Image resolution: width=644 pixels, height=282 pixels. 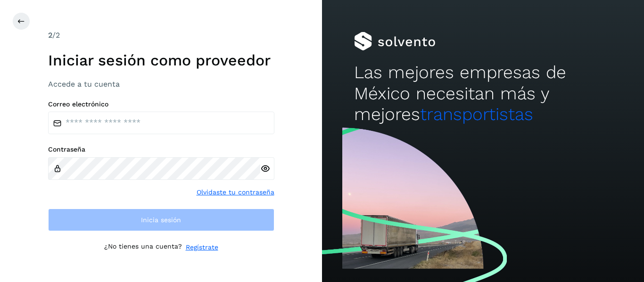 I want to click on p: ¿No tienes una cuenta?, so click(x=143, y=247).